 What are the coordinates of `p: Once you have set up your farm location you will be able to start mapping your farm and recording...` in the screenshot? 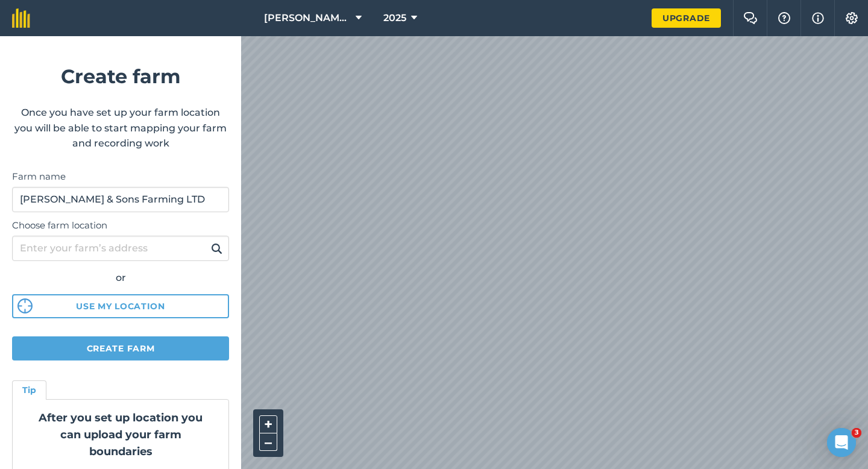 It's located at (121, 128).